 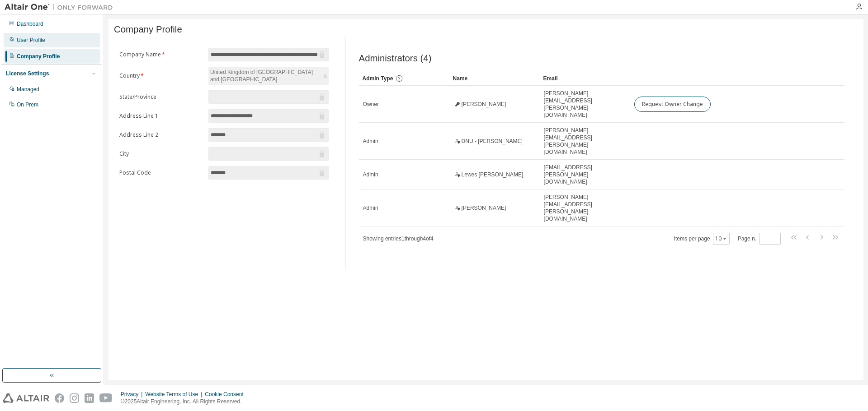 What do you see at coordinates (701, 239) in the screenshot?
I see `span: Items per page` at bounding box center [701, 239].